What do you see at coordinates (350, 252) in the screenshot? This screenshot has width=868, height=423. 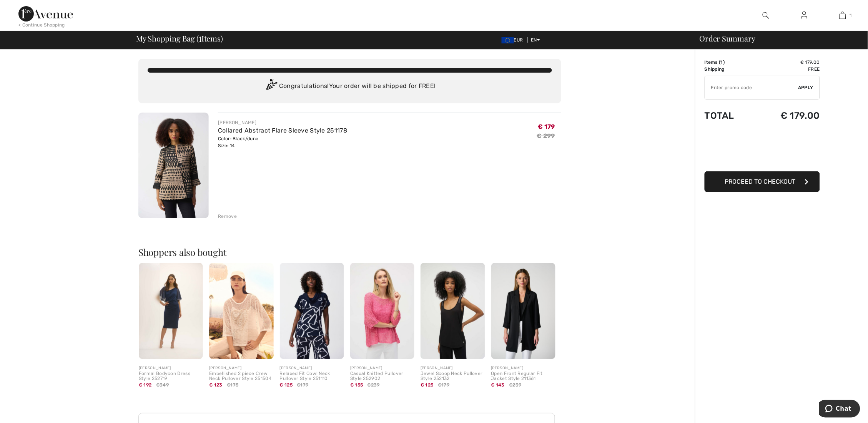 I see `h2: Shoppers also bought` at bounding box center [350, 252].